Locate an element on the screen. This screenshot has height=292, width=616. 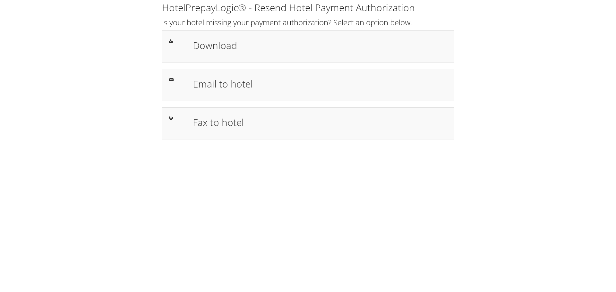
a: Fax to hotel is located at coordinates (308, 123).